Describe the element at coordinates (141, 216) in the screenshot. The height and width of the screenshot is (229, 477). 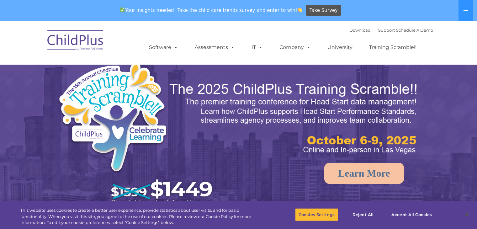
I see `div: This website uses cookies to create a better user experience, provide statistics about user visit...` at that location.